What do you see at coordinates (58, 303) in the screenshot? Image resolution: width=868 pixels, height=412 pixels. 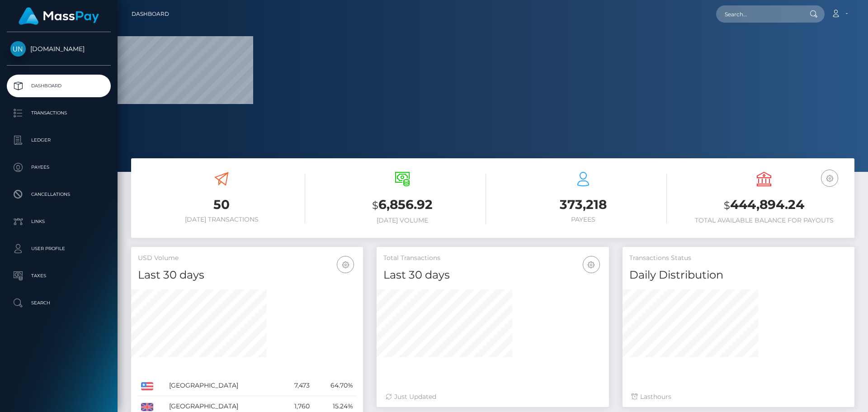 I see `p: Search` at bounding box center [58, 303].